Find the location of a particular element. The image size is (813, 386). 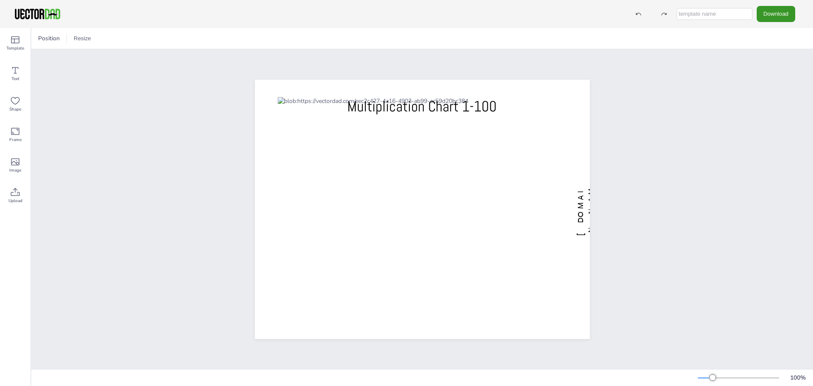

span: Image is located at coordinates (15, 170).